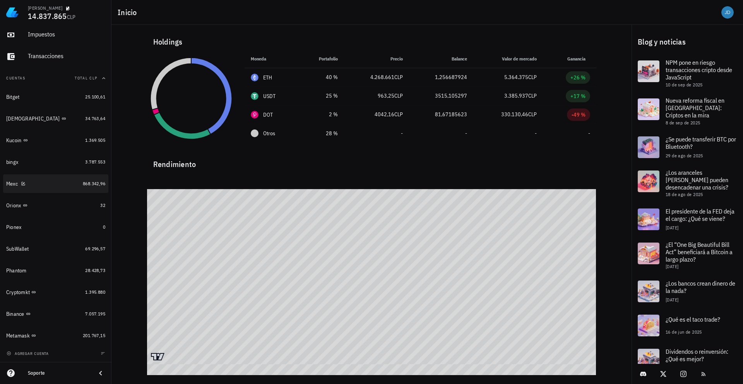 The width and height of the screenshot is (743, 384). What do you see at coordinates (16, 270) in the screenshot?
I see `div: Phantom` at bounding box center [16, 270].